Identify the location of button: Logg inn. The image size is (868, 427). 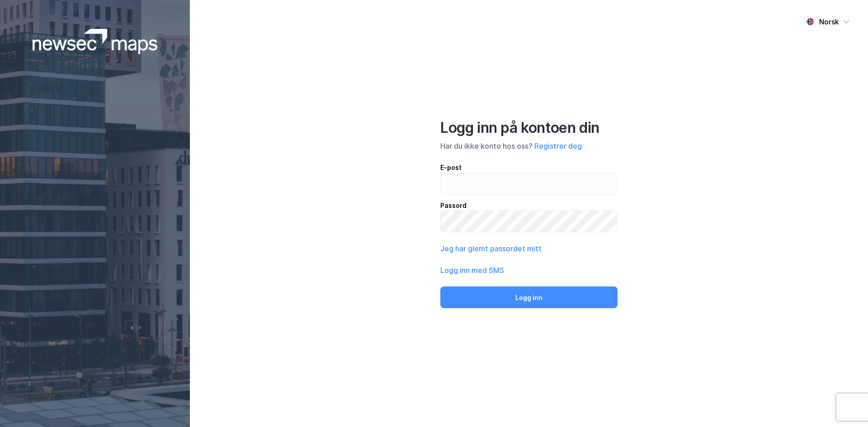
(529, 298).